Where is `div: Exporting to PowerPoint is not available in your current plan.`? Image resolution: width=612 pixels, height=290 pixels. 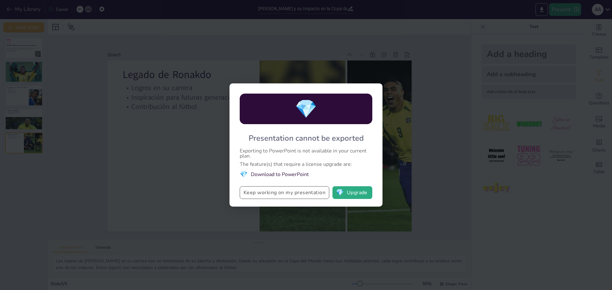
div: Exporting to PowerPoint is not available in your current plan. is located at coordinates (306, 154).